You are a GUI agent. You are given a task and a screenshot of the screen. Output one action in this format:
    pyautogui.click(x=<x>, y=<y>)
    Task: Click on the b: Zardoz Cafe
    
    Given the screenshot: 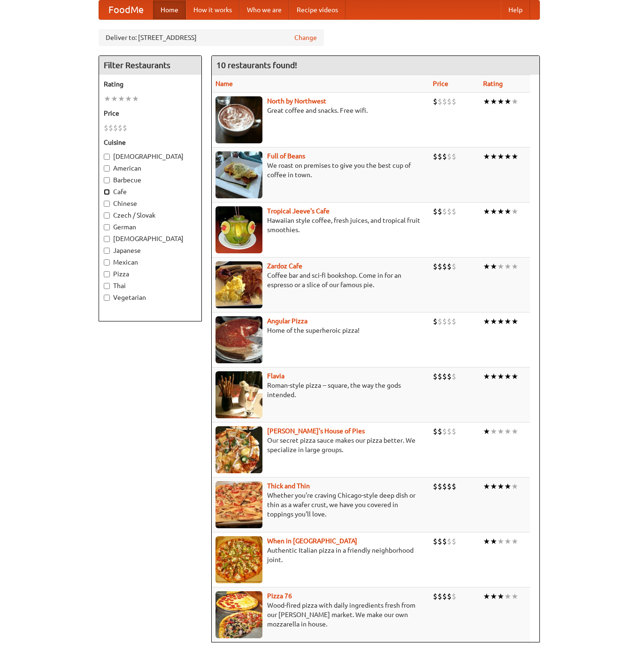 What is the action you would take?
    pyautogui.click(x=285, y=266)
    